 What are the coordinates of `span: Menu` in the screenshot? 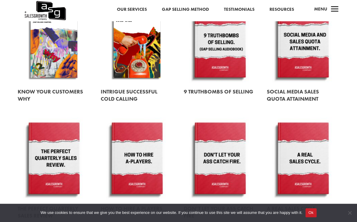 It's located at (321, 9).